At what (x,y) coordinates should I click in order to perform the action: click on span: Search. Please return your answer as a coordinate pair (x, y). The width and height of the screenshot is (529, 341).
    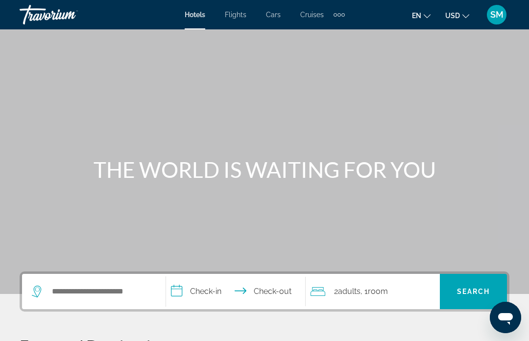
    Looking at the image, I should click on (474, 292).